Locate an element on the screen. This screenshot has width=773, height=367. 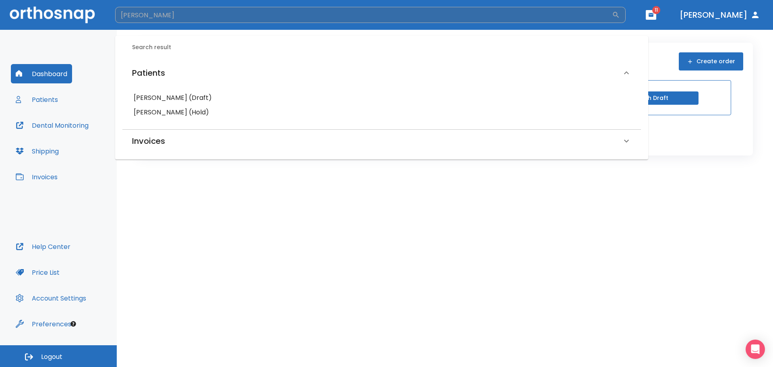
button: Account Settings is located at coordinates (51, 298).